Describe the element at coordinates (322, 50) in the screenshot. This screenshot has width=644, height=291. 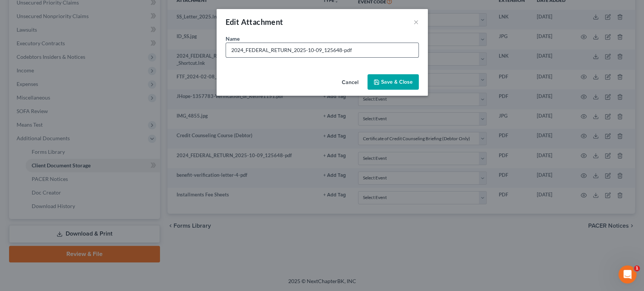
I see `input: Enter name...` at that location.